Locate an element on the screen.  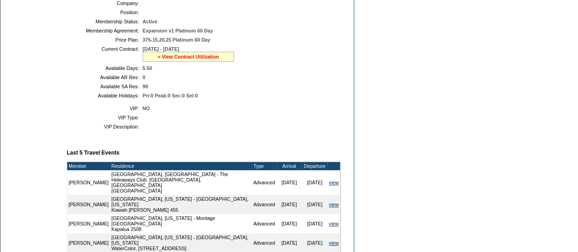
td: Company: is located at coordinates (105, 3).